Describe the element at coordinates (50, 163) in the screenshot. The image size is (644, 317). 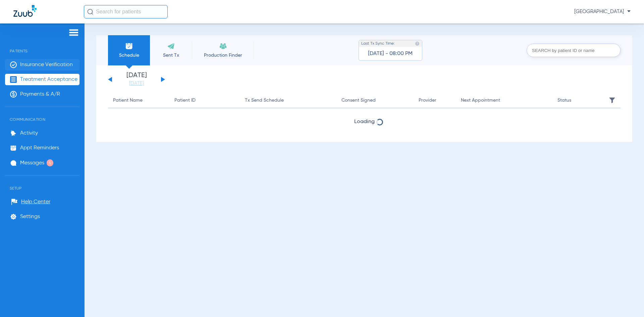
I see `span: 4` at that location.